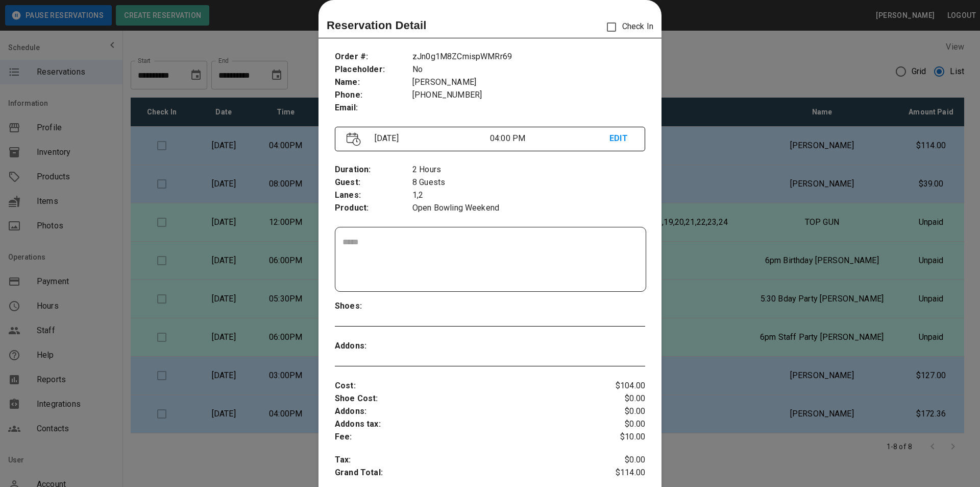 This screenshot has height=487, width=980. I want to click on p: zJn0g1M8ZCmispWMRr69, so click(529, 57).